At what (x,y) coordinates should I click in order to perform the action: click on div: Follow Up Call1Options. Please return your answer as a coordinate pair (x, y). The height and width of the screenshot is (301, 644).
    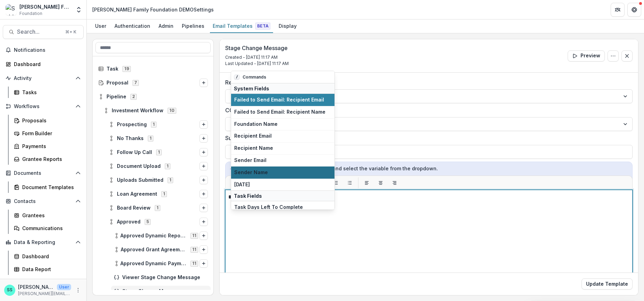
    Looking at the image, I should click on (159, 152).